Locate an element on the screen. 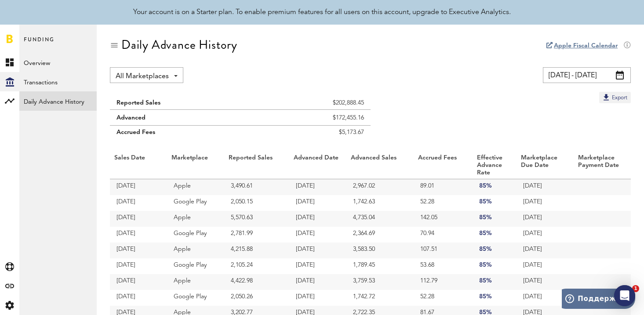 This screenshot has height=315, width=644. td: $172,455.16 is located at coordinates (313, 118).